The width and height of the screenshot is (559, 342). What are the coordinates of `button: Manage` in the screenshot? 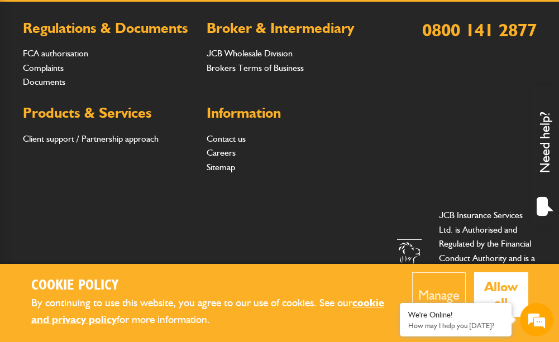 It's located at (439, 295).